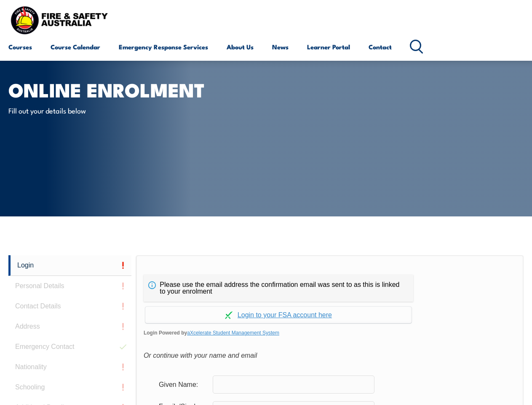 The width and height of the screenshot is (532, 405). Describe the element at coordinates (85, 110) in the screenshot. I see `p: Fill out your details below` at that location.